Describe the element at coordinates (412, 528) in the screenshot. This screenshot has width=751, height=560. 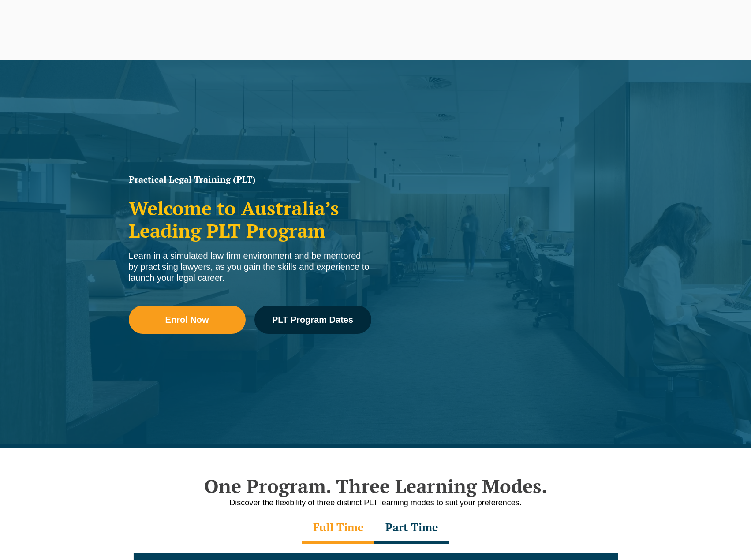
I see `div: Part Time` at that location.